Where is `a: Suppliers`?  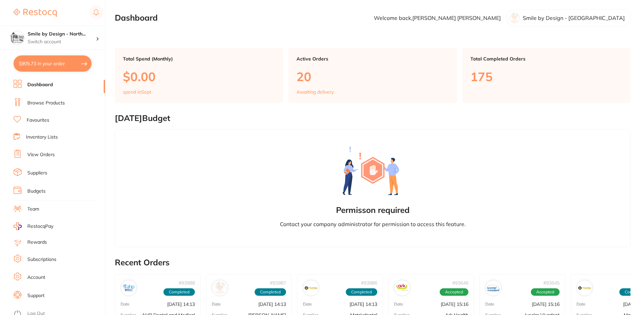
a: Suppliers is located at coordinates (37, 173).